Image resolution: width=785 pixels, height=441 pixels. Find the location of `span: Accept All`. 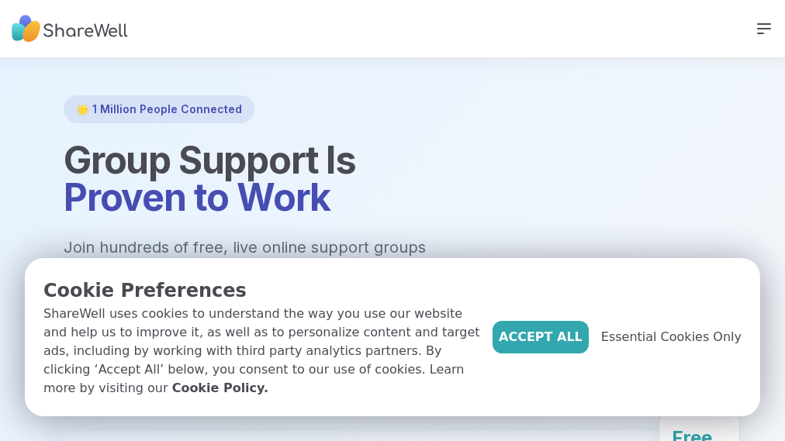

span: Accept All is located at coordinates (541, 337).